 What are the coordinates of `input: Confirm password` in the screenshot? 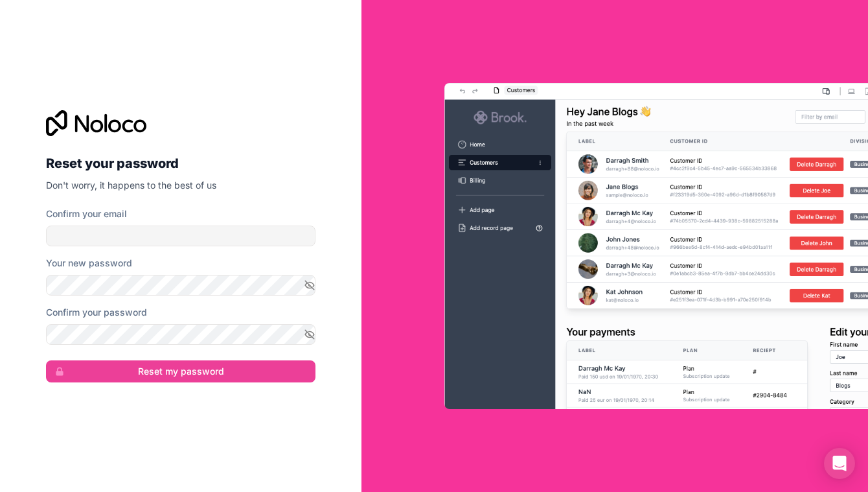 It's located at (181, 334).